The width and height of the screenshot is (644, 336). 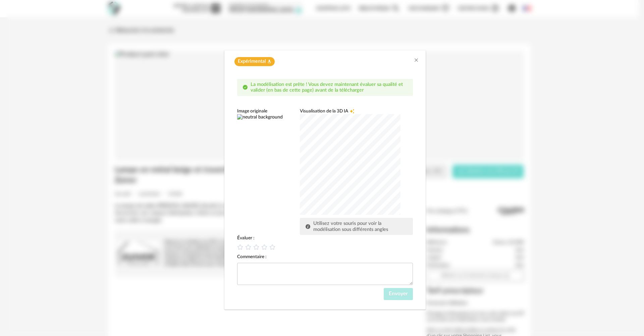 I want to click on span: Envoyer, so click(x=398, y=293).